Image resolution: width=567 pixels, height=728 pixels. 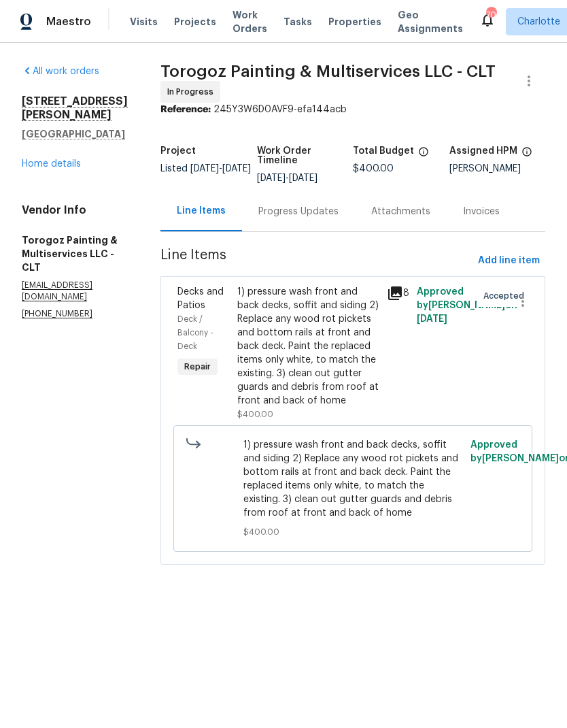 I want to click on div: Line Items, so click(x=201, y=211).